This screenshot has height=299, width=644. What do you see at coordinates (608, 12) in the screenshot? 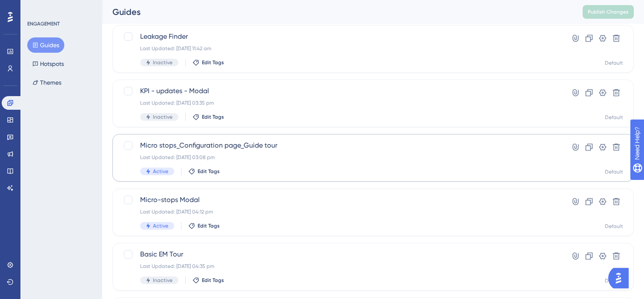
I see `span: Publish Changes` at bounding box center [608, 12].